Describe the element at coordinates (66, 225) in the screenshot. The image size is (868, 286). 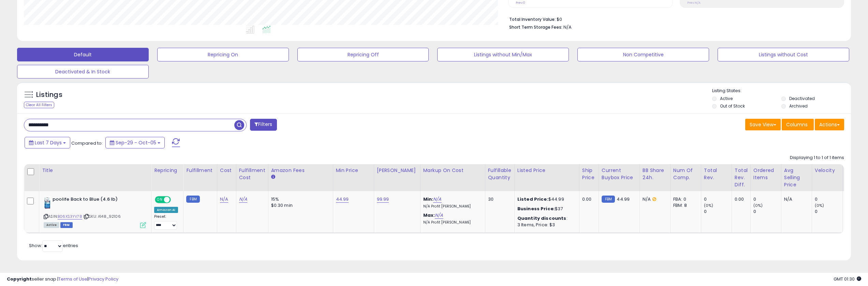
I see `span: FBM` at that location.